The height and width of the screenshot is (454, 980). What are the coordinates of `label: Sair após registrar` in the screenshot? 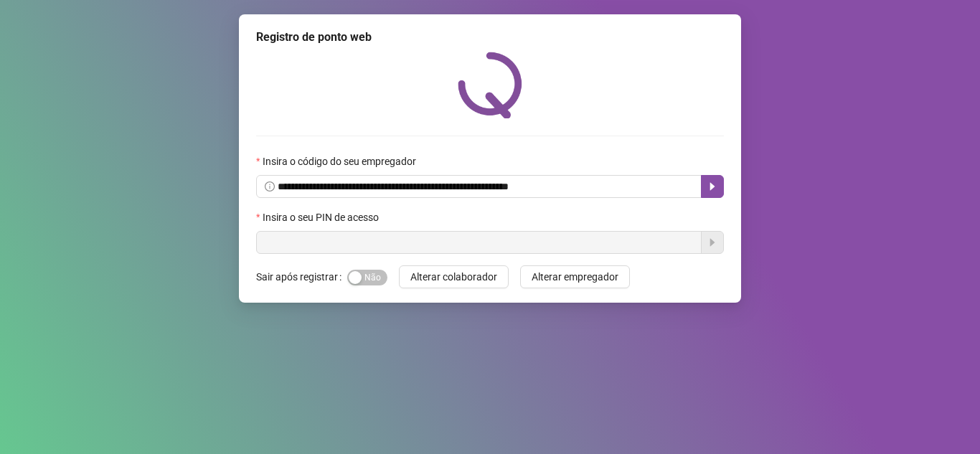 It's located at (301, 277).